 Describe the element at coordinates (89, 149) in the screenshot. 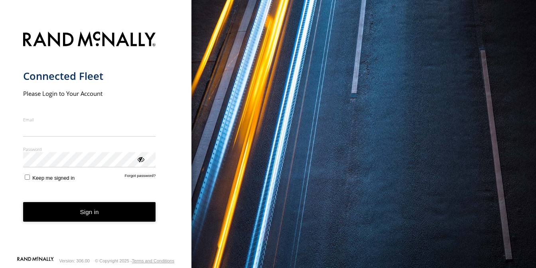

I see `label: Password` at that location.